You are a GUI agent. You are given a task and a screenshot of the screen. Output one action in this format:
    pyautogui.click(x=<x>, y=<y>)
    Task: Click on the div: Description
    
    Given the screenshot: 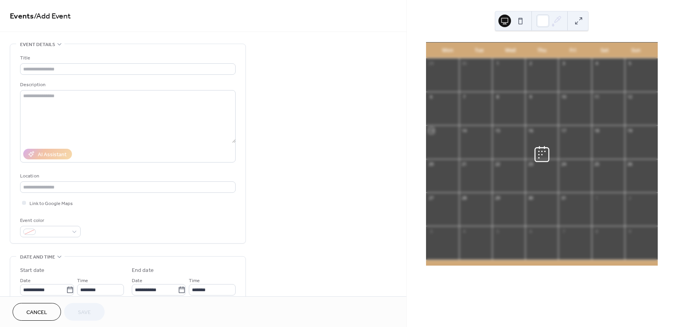 What is the action you would take?
    pyautogui.click(x=127, y=85)
    